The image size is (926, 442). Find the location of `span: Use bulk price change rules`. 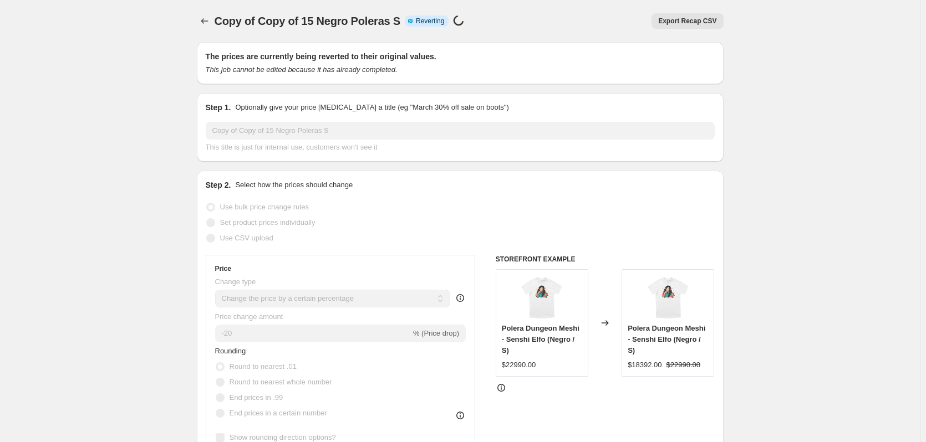

span: Use bulk price change rules is located at coordinates (264, 207).